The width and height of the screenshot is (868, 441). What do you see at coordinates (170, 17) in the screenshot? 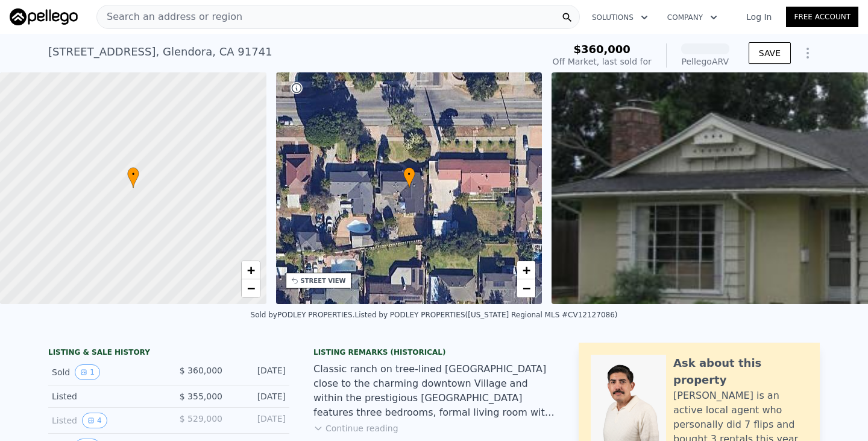
I see `span: Search an address or region` at bounding box center [170, 17].